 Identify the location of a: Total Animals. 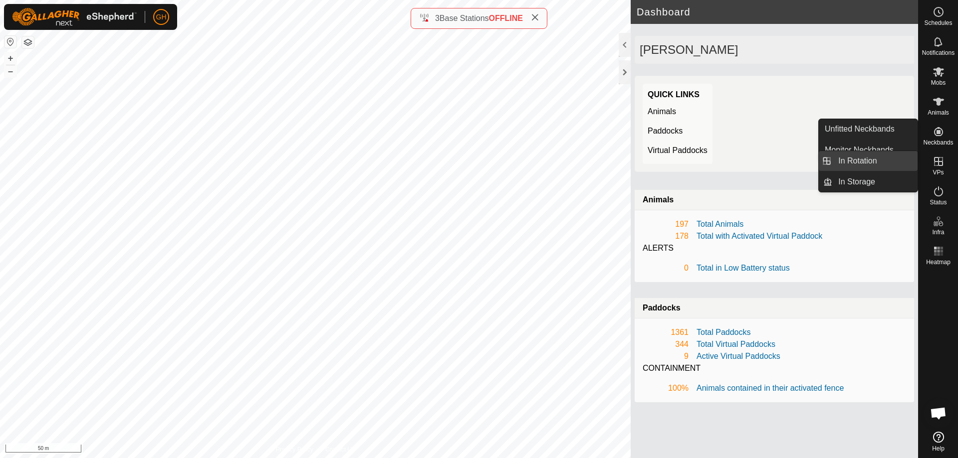
(720, 224).